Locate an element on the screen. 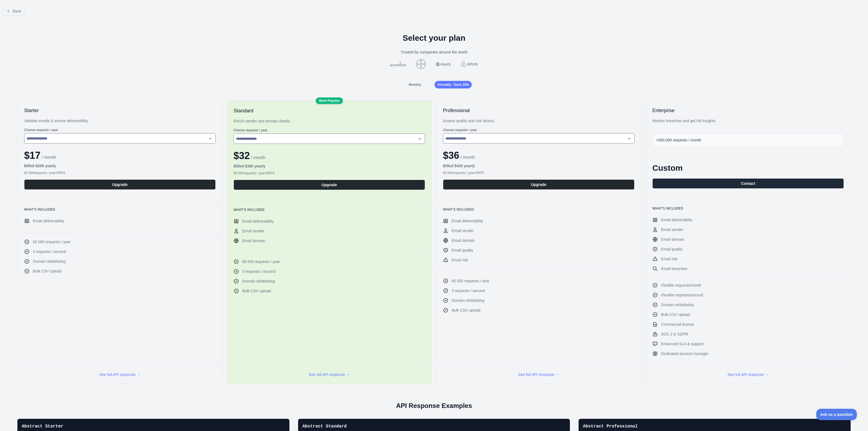 The height and width of the screenshot is (431, 868). h2: Professional is located at coordinates (539, 110).